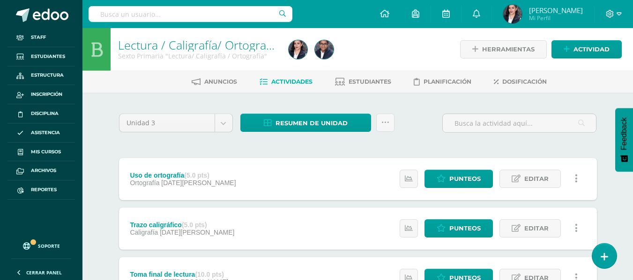 The image size is (633, 280). Describe the element at coordinates (47, 75) in the screenshot. I see `span: Estructura` at that location.